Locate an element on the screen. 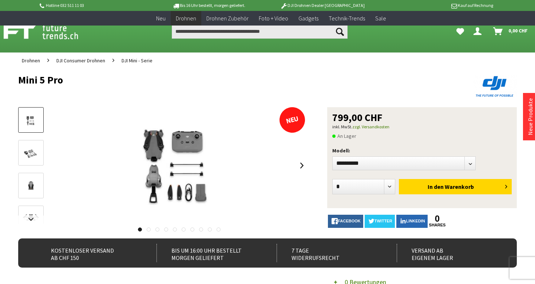  a: Neue Produkte is located at coordinates (530, 116).